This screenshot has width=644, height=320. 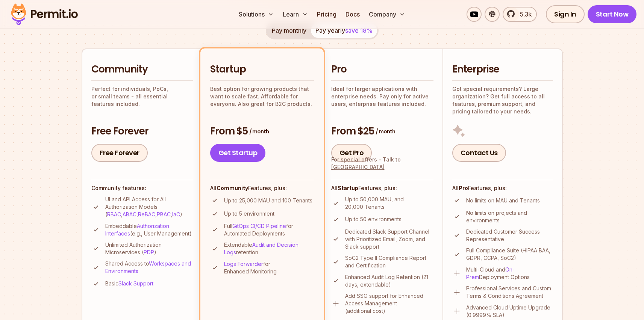 I want to click on p: Multi-Cloud and Deployment Options, so click(x=509, y=273).